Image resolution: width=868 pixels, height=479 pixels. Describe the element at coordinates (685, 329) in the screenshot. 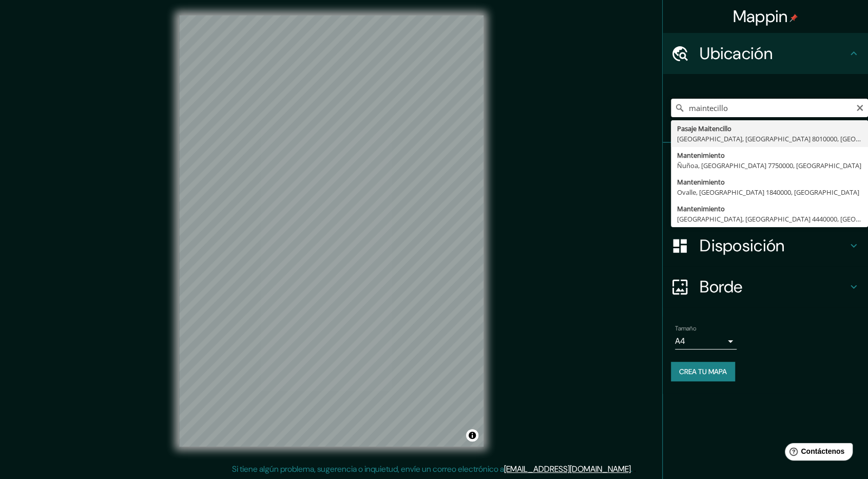

I see `font: Tamaño` at that location.